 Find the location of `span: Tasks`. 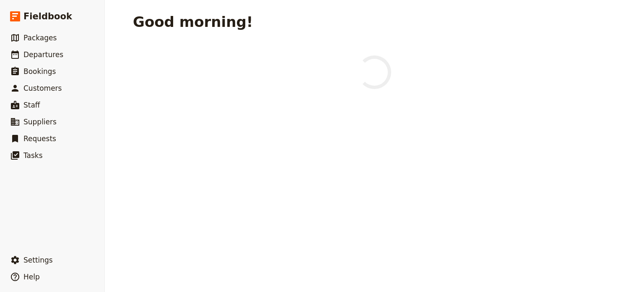

span: Tasks is located at coordinates (33, 155).